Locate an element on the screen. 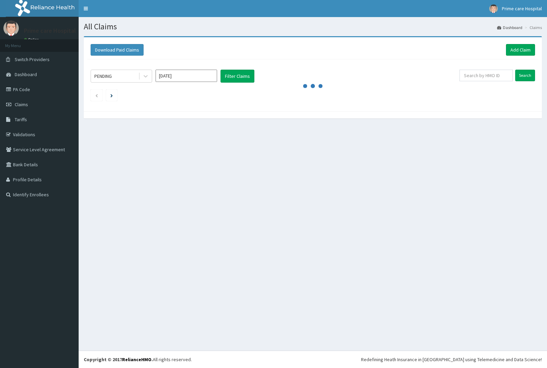 The image size is (547, 368). input: Select Month and Year is located at coordinates (186, 76).